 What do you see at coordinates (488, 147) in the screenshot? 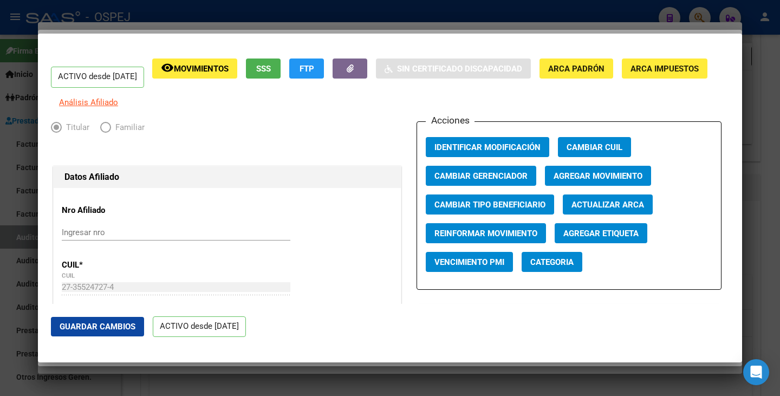
I see `span: Identificar Modificación` at bounding box center [488, 147].